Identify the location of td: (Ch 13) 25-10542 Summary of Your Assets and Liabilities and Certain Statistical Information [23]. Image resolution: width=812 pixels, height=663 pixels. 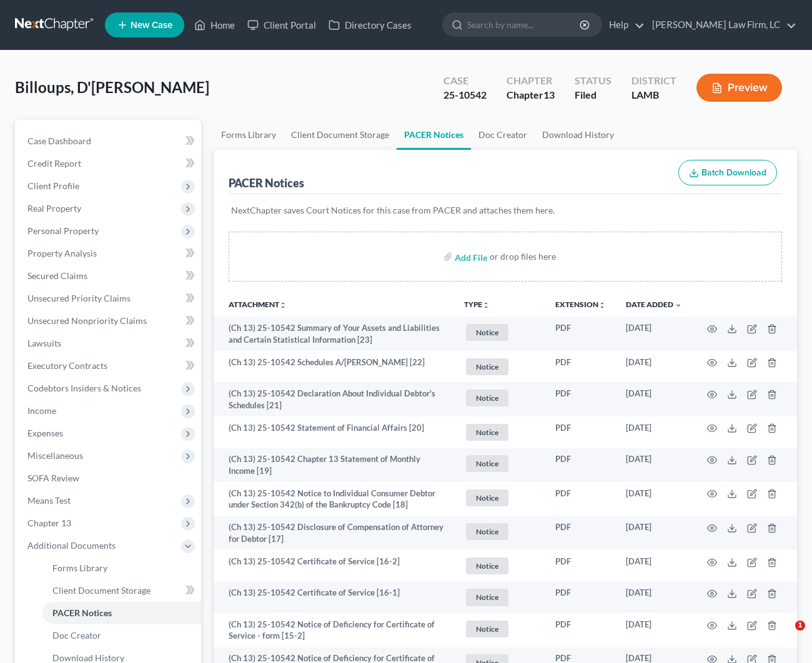
(334, 334).